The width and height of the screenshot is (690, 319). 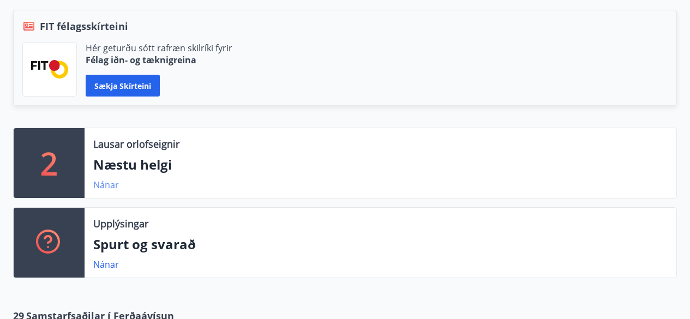 I want to click on span: FIT félagsskírteini, so click(x=84, y=26).